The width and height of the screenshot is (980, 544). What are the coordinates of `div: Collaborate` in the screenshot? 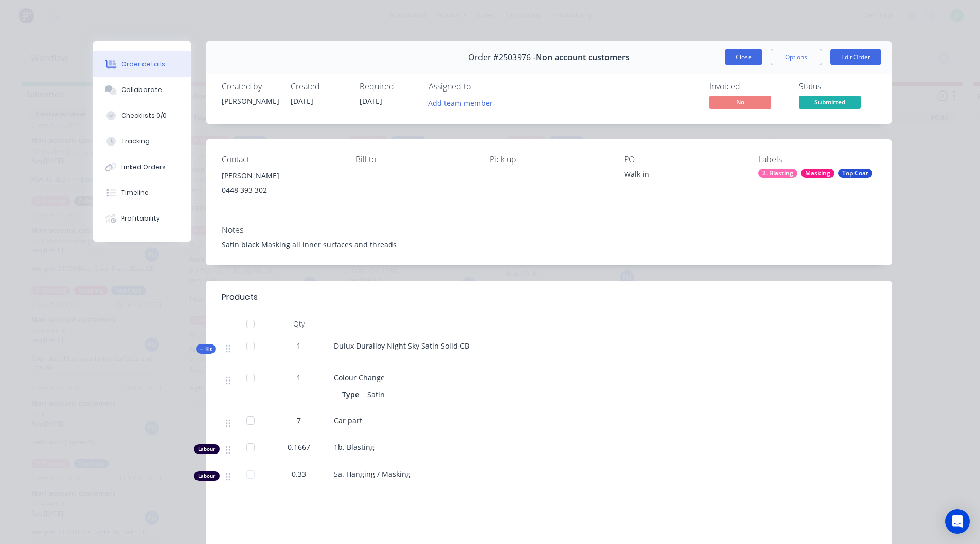 It's located at (142, 90).